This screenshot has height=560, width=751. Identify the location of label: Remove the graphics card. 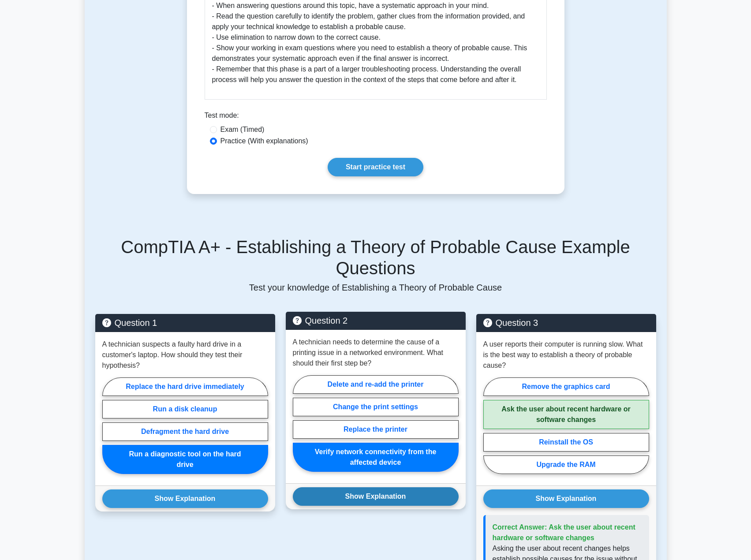
(566, 386).